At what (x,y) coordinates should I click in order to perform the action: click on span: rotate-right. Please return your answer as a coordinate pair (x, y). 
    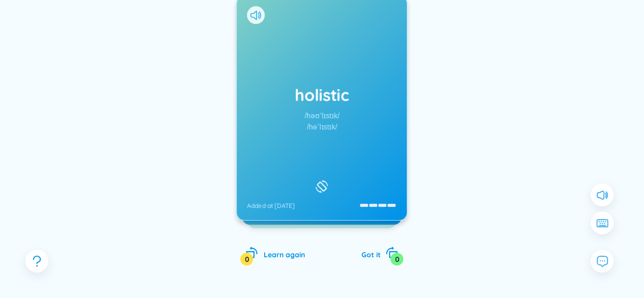
    Looking at the image, I should click on (392, 252).